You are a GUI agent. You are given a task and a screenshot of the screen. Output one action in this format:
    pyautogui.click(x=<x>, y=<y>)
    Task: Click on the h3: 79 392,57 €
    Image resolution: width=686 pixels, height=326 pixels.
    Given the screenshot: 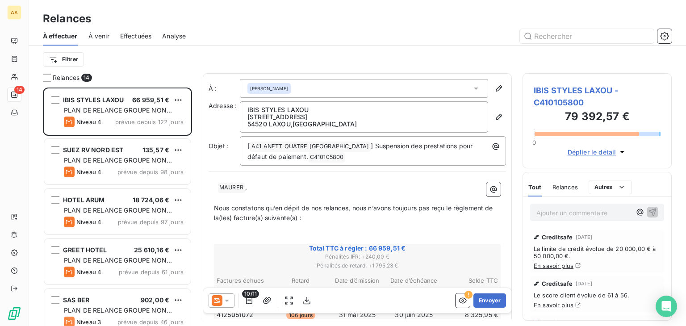 What is the action you would take?
    pyautogui.click(x=597, y=117)
    